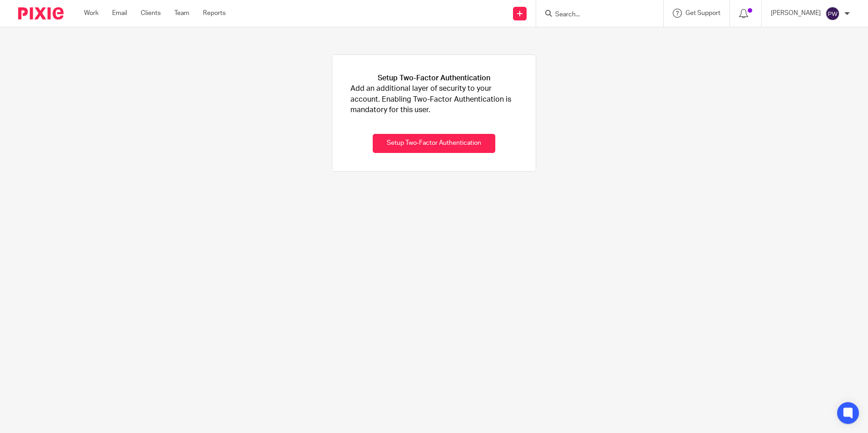 The height and width of the screenshot is (433, 868). Describe the element at coordinates (91, 13) in the screenshot. I see `a: Work` at that location.